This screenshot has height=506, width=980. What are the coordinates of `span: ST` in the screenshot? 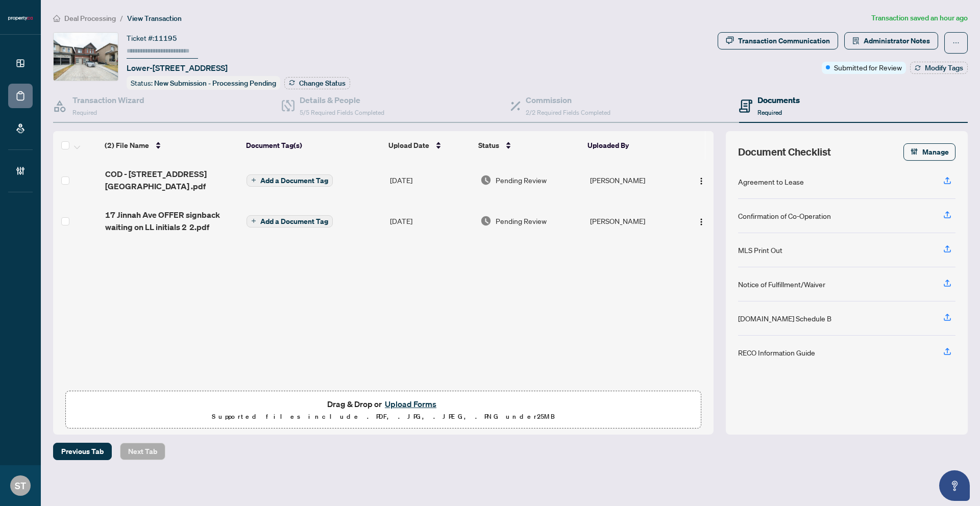 It's located at (20, 486).